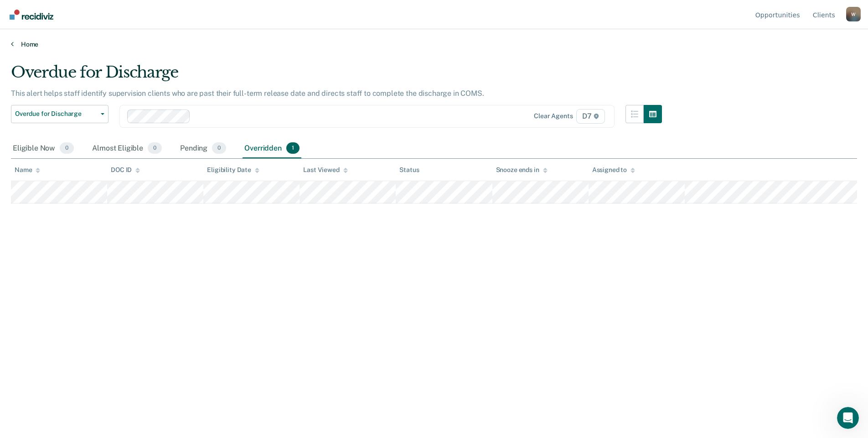 This screenshot has width=868, height=438. What do you see at coordinates (409, 170) in the screenshot?
I see `div: Status` at bounding box center [409, 170].